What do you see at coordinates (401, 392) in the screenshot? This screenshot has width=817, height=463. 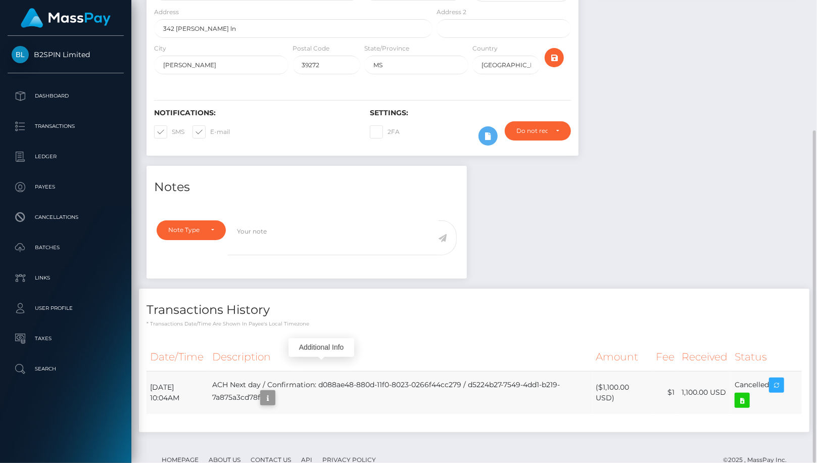 I see `td: ACH Next day / Confirmation: d088ae48-880d-11f0-8023-0266f44cc279 / d5224b27-7549-4dd1-b219-7a875...` at bounding box center [401, 392].